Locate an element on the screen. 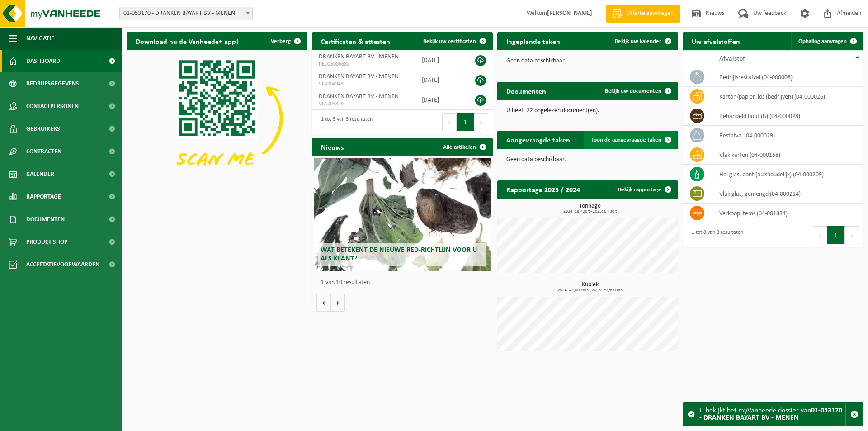 The height and width of the screenshot is (431, 868). td: verkoop items (04-001834) is located at coordinates (788, 213).